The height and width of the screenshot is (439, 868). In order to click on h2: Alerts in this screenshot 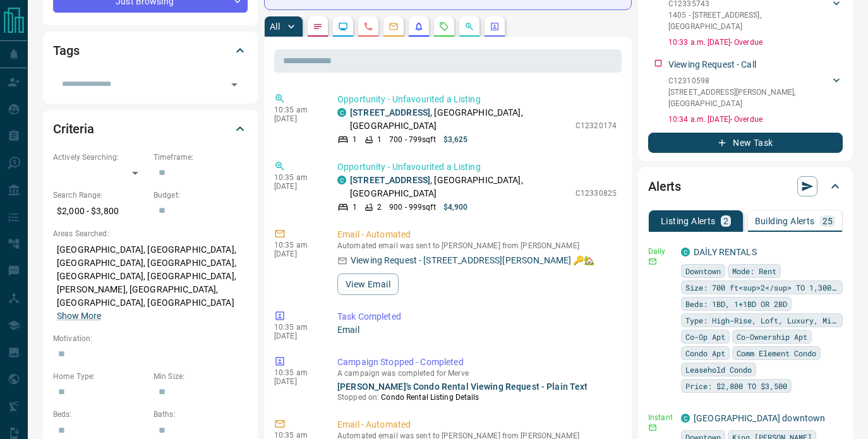, I will do `click(665, 186)`.